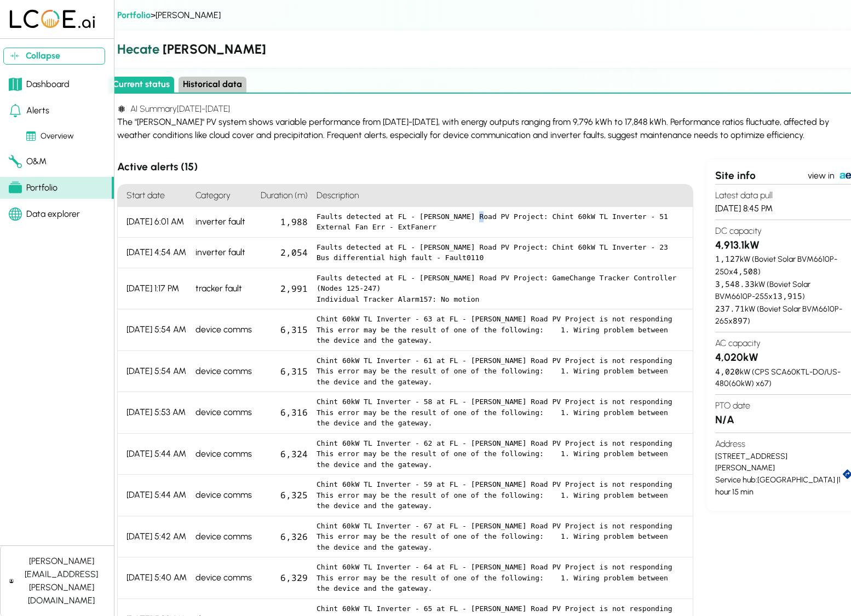  What do you see at coordinates (213, 84) in the screenshot?
I see `button: Historical data` at bounding box center [213, 84].